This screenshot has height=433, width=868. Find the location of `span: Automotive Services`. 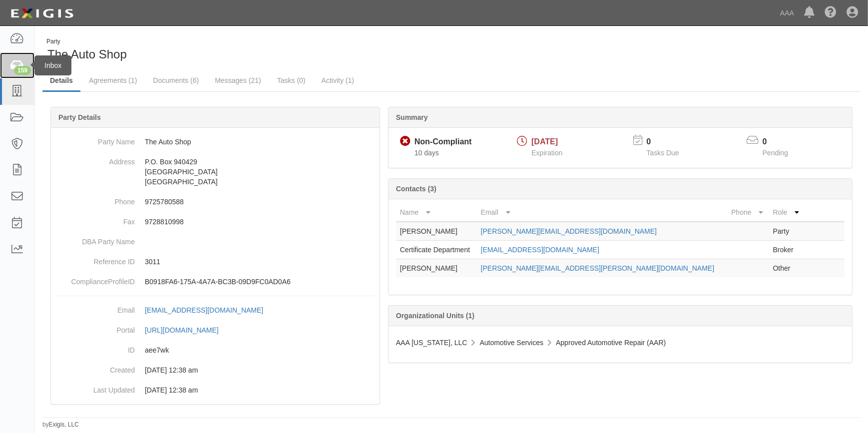

span: Automotive Services is located at coordinates (512, 342).